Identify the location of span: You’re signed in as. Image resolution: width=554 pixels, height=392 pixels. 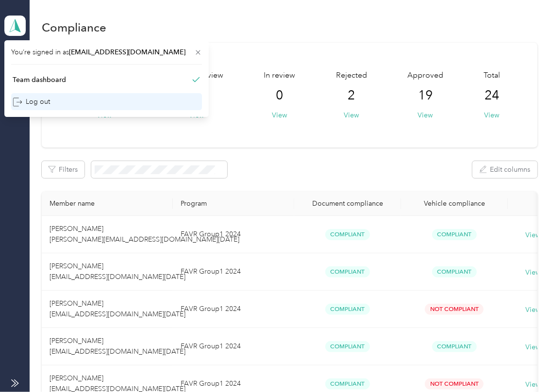
(106, 52).